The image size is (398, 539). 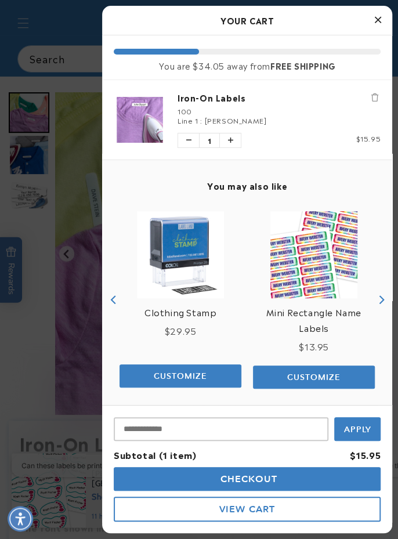 What do you see at coordinates (209, 140) in the screenshot?
I see `span: 1` at bounding box center [209, 140].